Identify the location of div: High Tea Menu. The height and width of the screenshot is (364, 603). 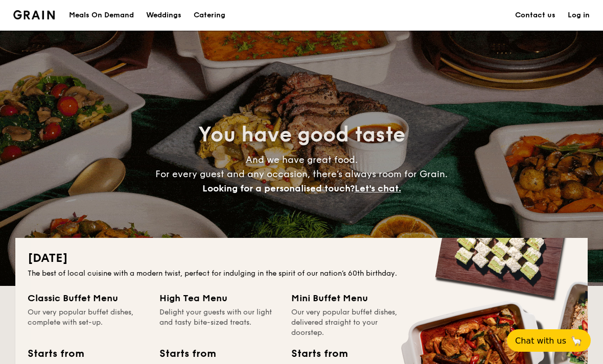
(219, 298).